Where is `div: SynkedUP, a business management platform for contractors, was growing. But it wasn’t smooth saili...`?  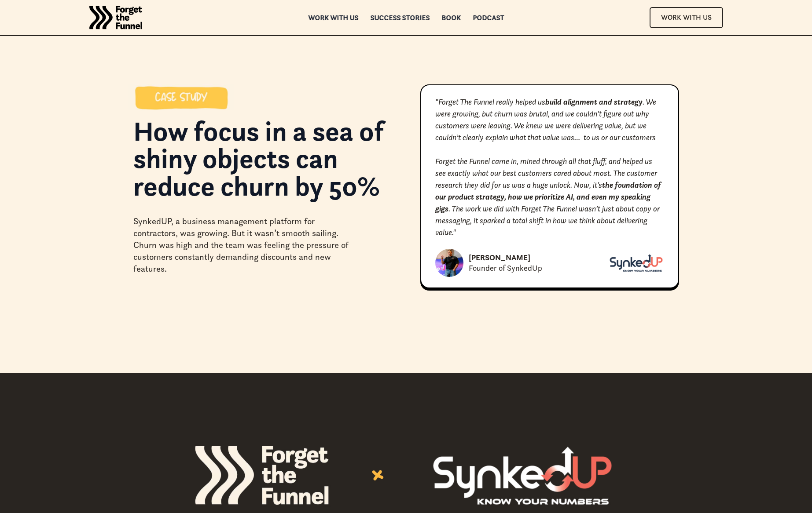
div: SynkedUP, a business management platform for contractors, was growing. But it wasn’t smooth saili... is located at coordinates (244, 245).